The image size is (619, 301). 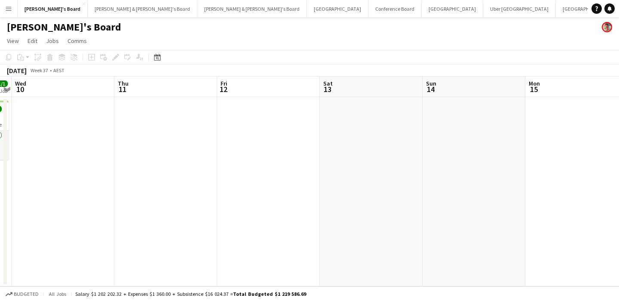 I want to click on span: Sun, so click(x=431, y=83).